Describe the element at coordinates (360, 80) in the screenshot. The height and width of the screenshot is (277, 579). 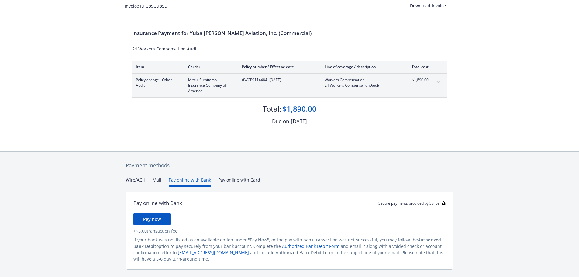
I see `span: Workers Compensation` at that location.